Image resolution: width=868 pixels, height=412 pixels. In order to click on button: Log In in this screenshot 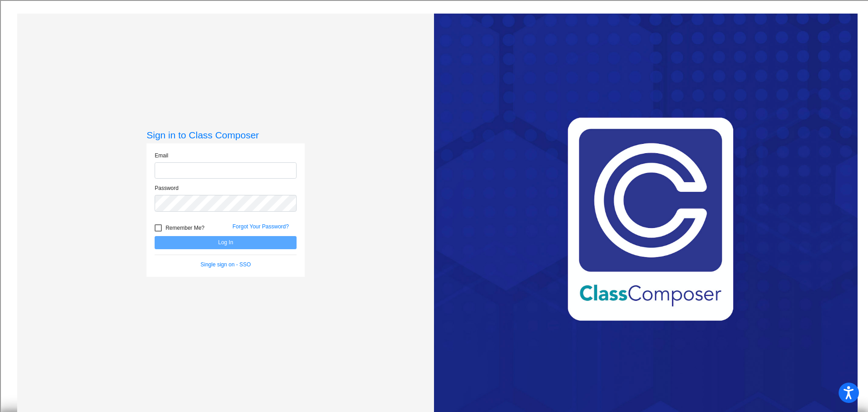, I will do `click(226, 242)`.